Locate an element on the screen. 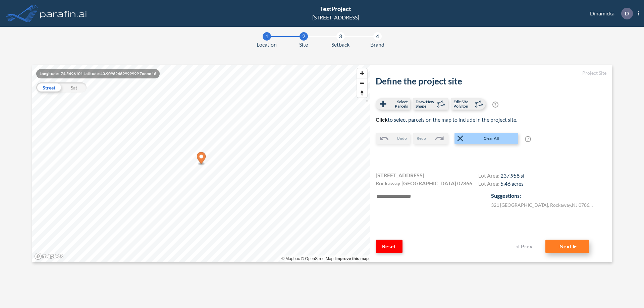 The image size is (644, 308). div: Map marker is located at coordinates (201, 158).